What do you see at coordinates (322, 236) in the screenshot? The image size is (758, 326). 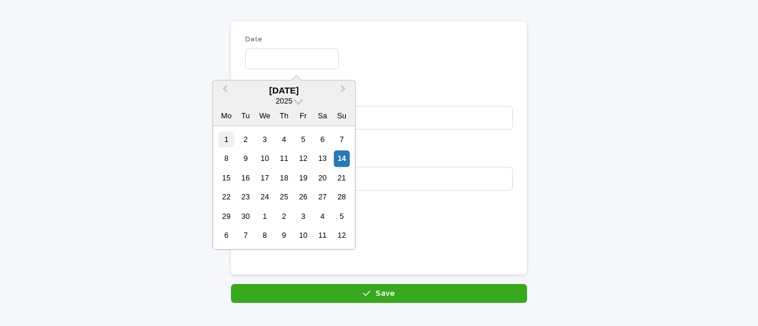 I see `div: Choose Saturday, 11 October 2025` at bounding box center [322, 236].